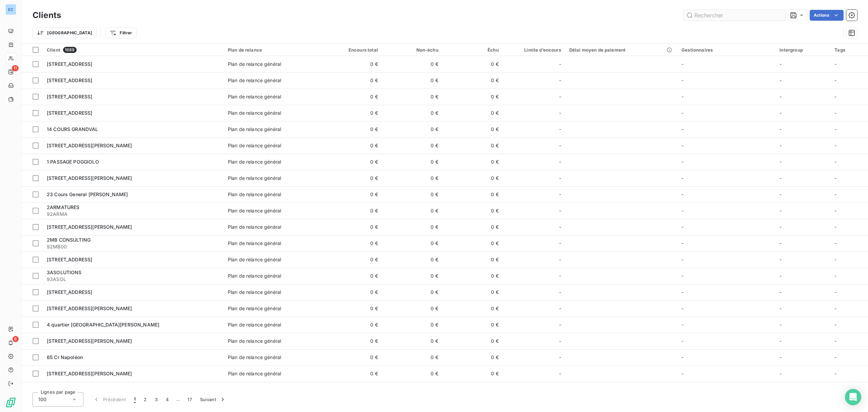  What do you see at coordinates (72, 129) in the screenshot?
I see `span: 14 COURS GRANDVAL` at bounding box center [72, 129].